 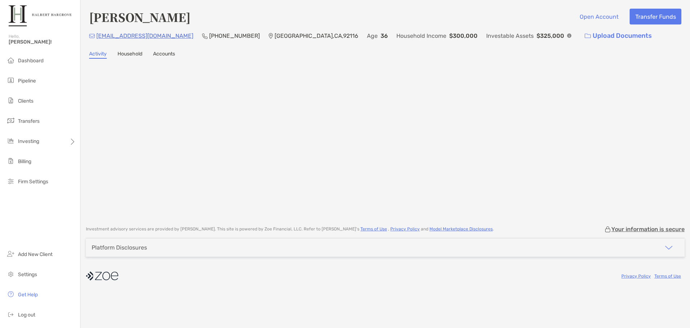 What do you see at coordinates (28, 141) in the screenshot?
I see `span: Investing` at bounding box center [28, 141].